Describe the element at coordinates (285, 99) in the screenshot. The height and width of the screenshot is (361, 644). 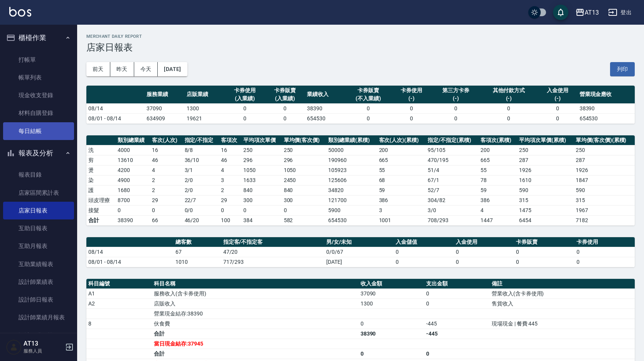
I see `div: (入業績)` at that location.